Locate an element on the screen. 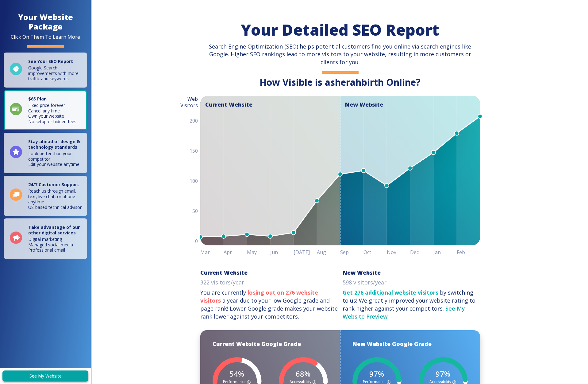  p: Google Search improvements with more traffic and keywords is located at coordinates (56, 73).